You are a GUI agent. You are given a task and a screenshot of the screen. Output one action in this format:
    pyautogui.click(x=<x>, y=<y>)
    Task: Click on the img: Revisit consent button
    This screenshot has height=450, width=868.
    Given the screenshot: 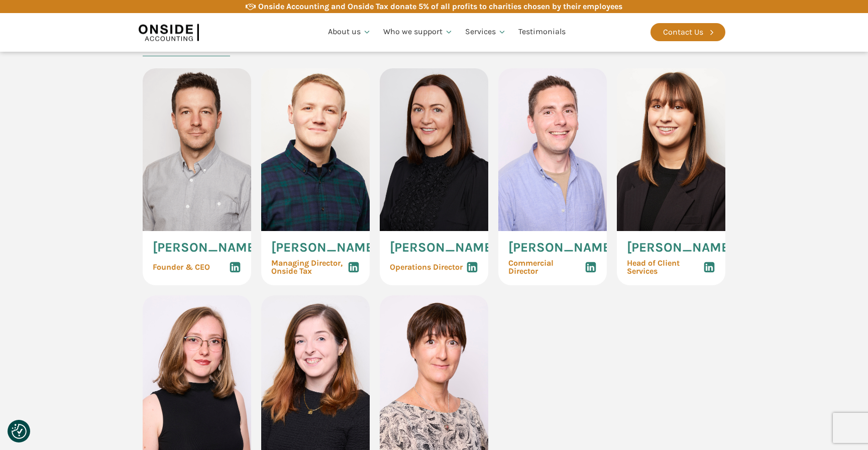 What is the action you would take?
    pyautogui.click(x=19, y=432)
    